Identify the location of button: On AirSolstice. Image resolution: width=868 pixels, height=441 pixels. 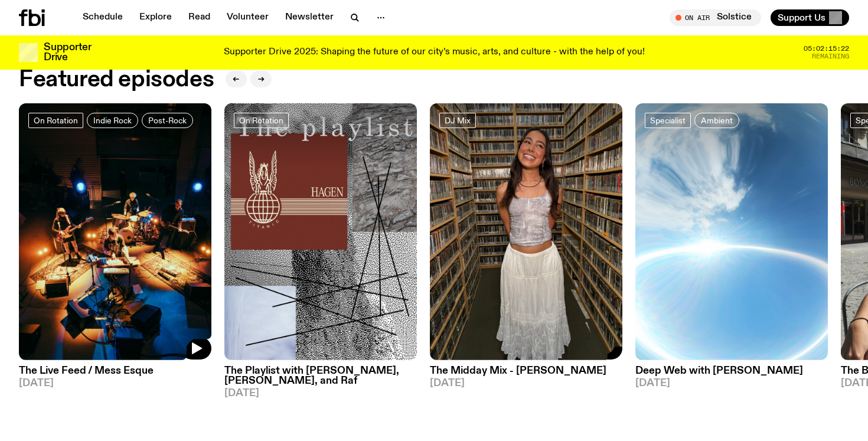
(715, 18).